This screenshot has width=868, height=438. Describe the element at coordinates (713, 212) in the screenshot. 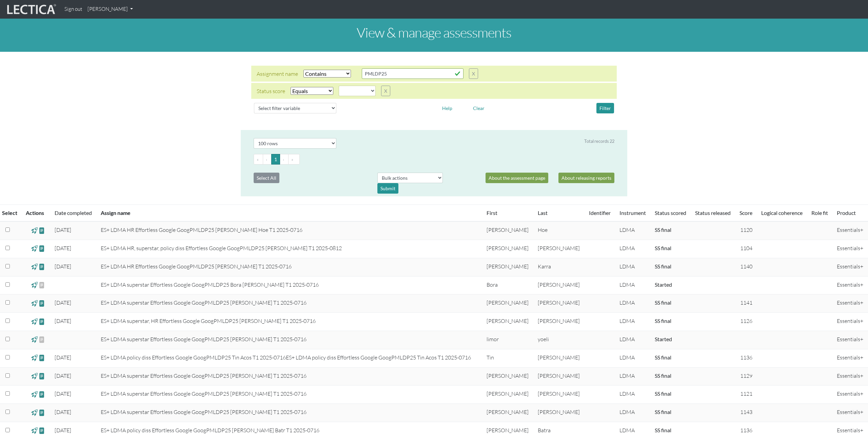

I see `a: Status released` at that location.